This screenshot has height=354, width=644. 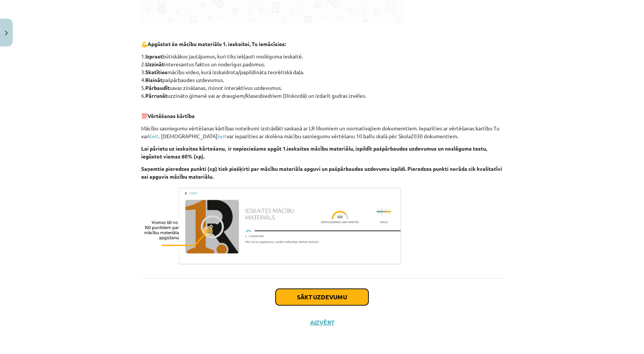 I want to click on p: 1. būtiskākos jautājumus, kuri tiks iekļauti noslēguma ieskaitē. 2. interesantus faktus un noderī..., so click(x=322, y=76).